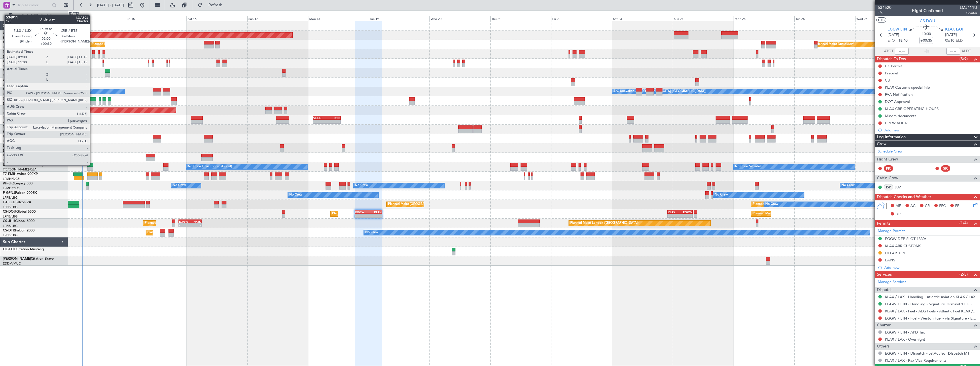 The image size is (980, 366). What do you see at coordinates (930, 297) in the screenshot?
I see `a: KLAX / LAX - Handling - Atlantic Aviation KLAX / LAX` at bounding box center [930, 297].